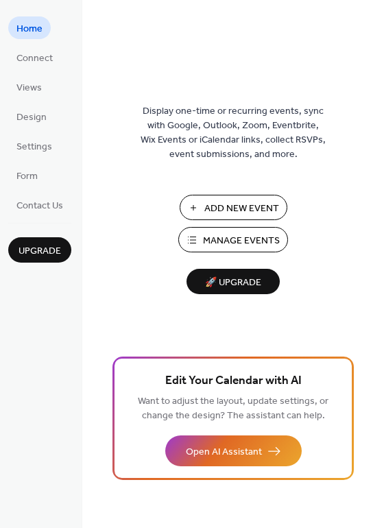  What do you see at coordinates (29, 86) in the screenshot?
I see `a: Views` at bounding box center [29, 86].